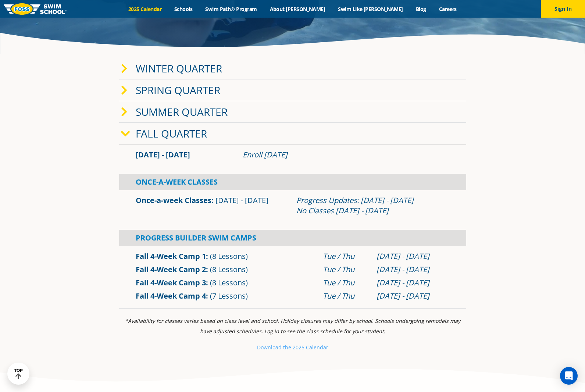 This screenshot has height=392, width=585. I want to click on div: Progress Builder Swim Camps, so click(292, 238).